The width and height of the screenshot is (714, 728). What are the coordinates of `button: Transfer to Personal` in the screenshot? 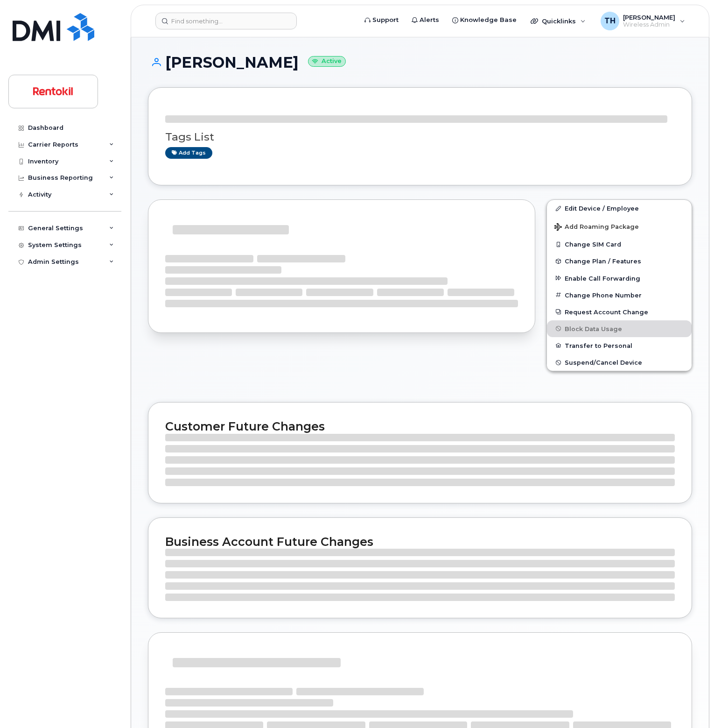 It's located at (619, 346).